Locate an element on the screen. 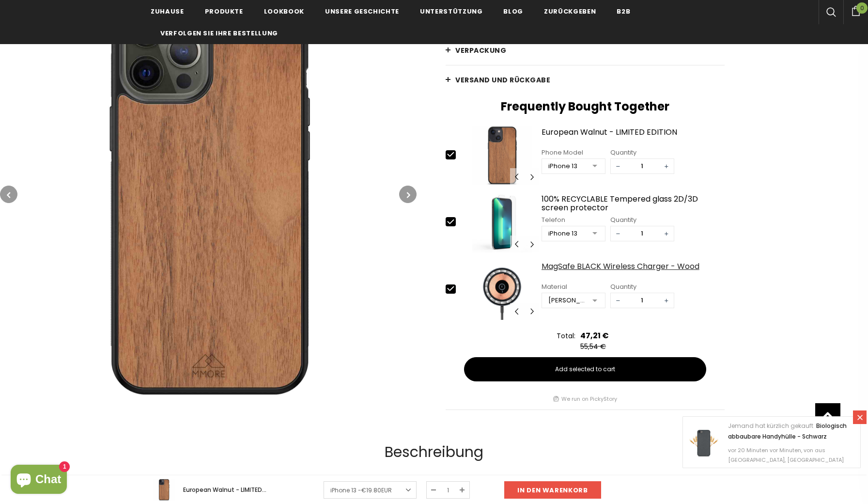 This screenshot has width=868, height=504. img: picky story is located at coordinates (556, 398).